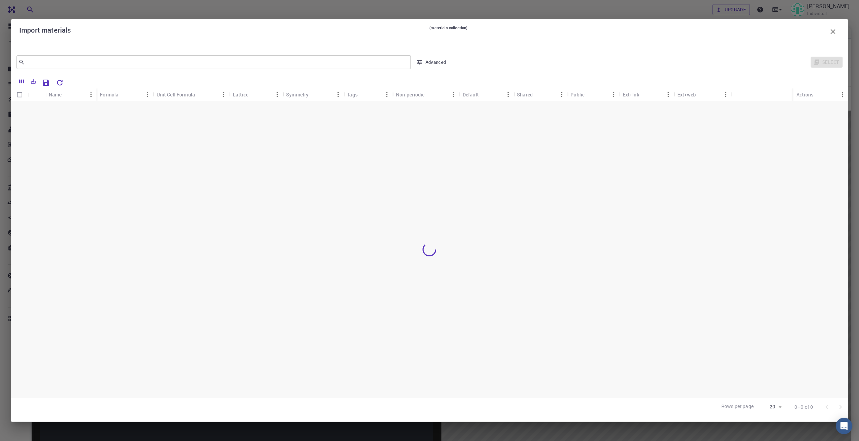 The image size is (859, 441). What do you see at coordinates (46, 83) in the screenshot?
I see `button: Save Explorer Settings` at bounding box center [46, 83].